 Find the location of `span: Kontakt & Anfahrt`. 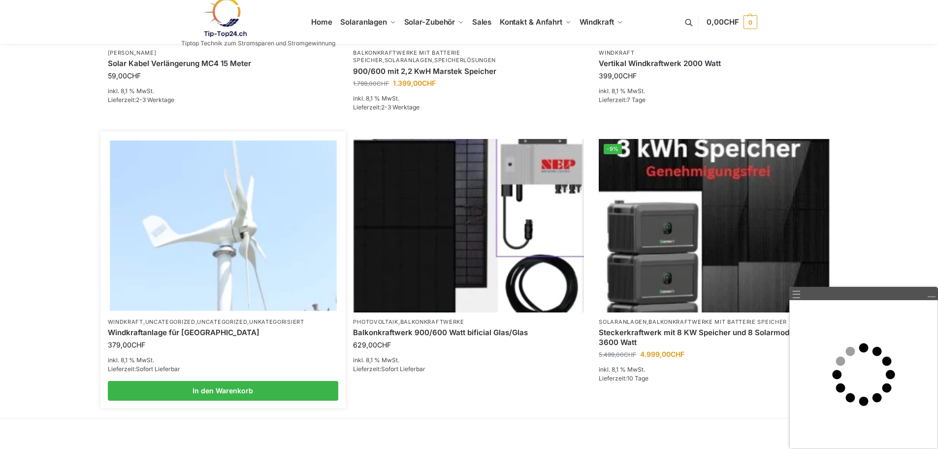

span: Kontakt & Anfahrt is located at coordinates (531, 22).